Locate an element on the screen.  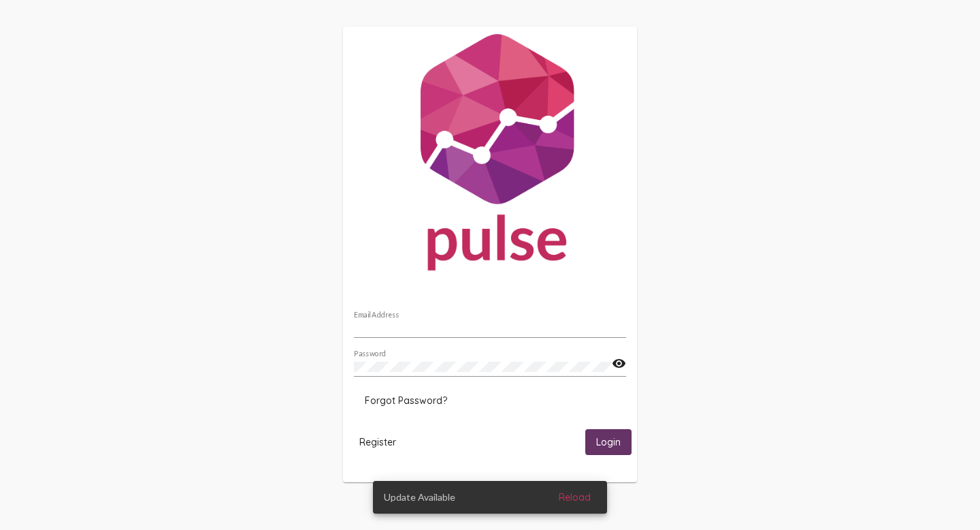
button: Reload is located at coordinates (574, 497).